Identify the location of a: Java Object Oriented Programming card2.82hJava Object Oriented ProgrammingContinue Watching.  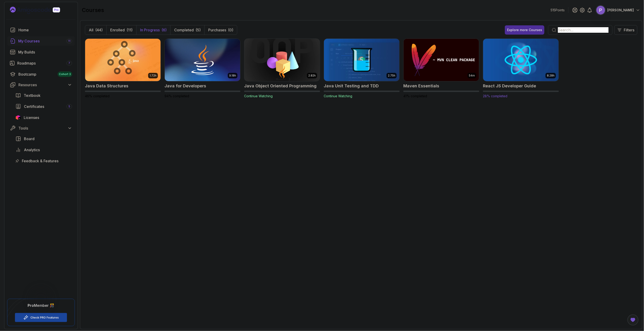
(283, 68).